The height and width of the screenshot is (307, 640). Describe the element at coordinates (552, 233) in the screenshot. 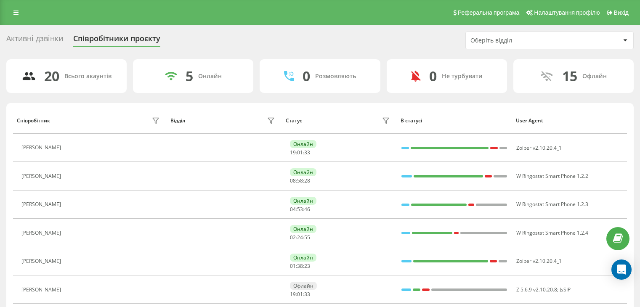

I see `span: W Ringostat Smart Phone 1.2.4` at that location.